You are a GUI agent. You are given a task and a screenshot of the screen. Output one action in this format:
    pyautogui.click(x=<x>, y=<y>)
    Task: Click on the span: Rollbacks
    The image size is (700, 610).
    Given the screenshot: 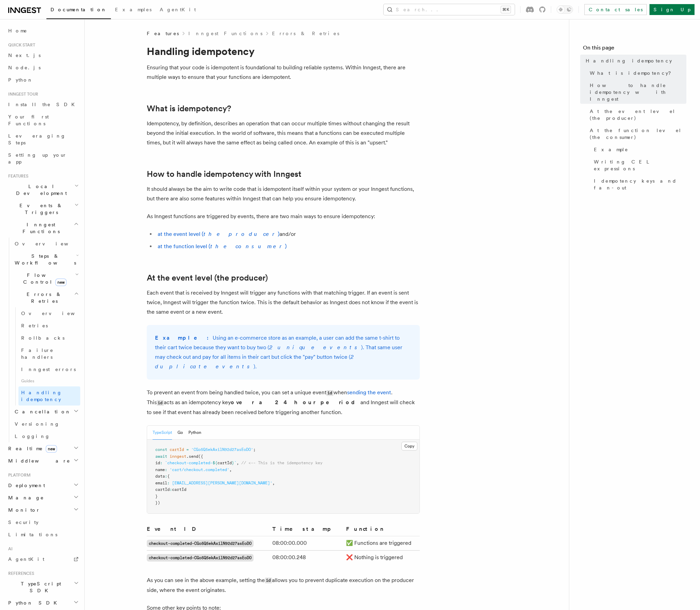 What is the action you would take?
    pyautogui.click(x=43, y=338)
    